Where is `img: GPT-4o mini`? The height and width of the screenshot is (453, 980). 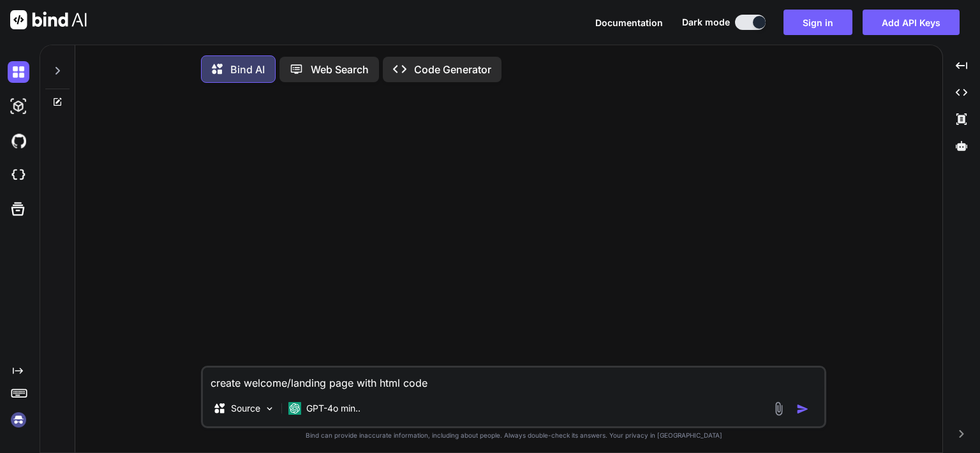 img: GPT-4o mini is located at coordinates (295, 408).